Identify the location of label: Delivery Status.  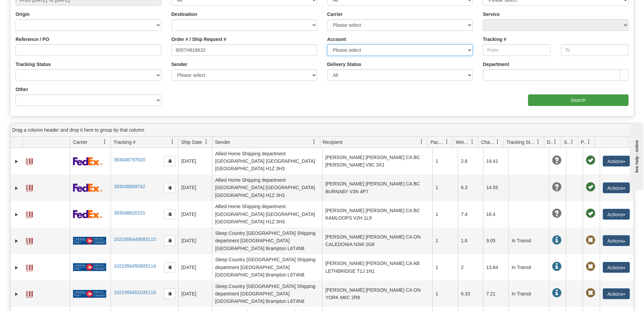
(344, 64).